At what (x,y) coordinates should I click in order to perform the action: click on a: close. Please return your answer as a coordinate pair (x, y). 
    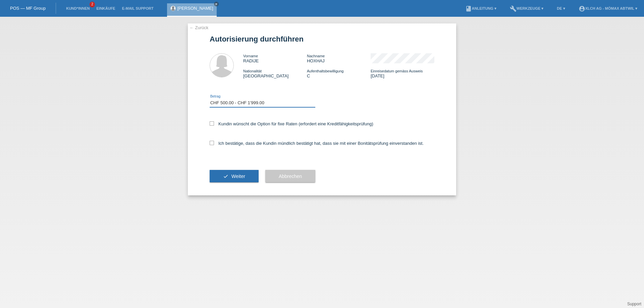
    Looking at the image, I should click on (216, 4).